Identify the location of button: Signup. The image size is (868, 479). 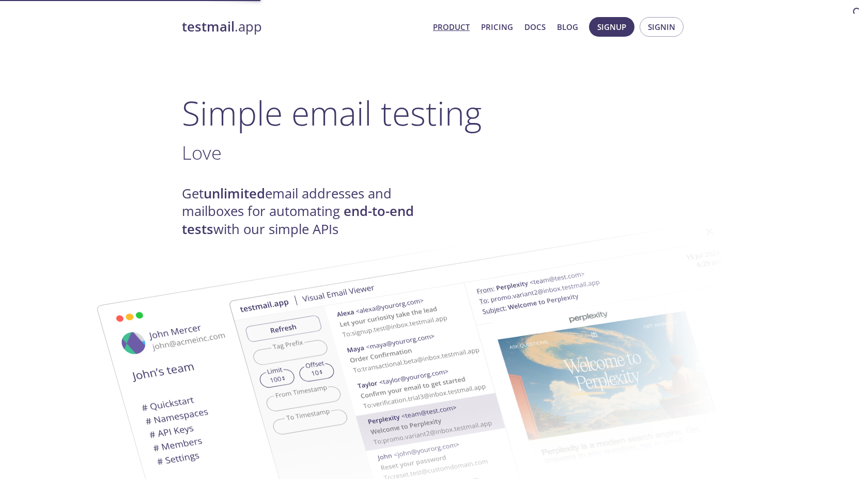
(612, 27).